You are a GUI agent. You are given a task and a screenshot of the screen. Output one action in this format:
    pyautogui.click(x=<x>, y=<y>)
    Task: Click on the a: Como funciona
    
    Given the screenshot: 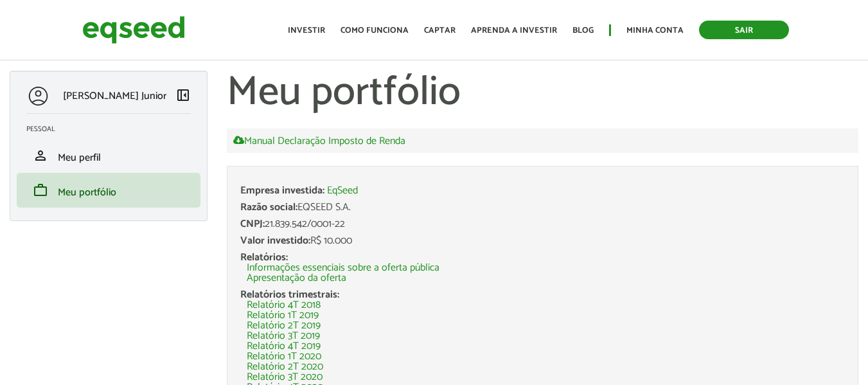 What is the action you would take?
    pyautogui.click(x=375, y=30)
    